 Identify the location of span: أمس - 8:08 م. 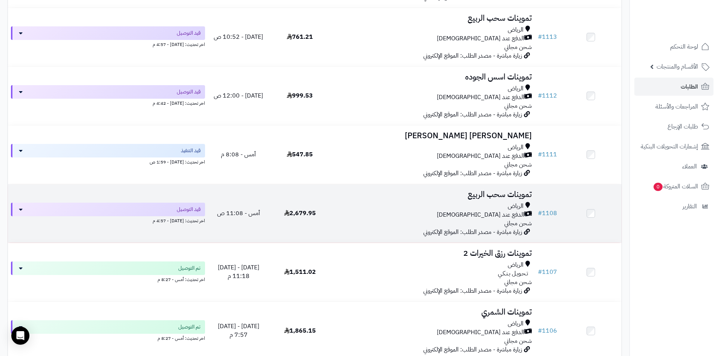
(238, 154).